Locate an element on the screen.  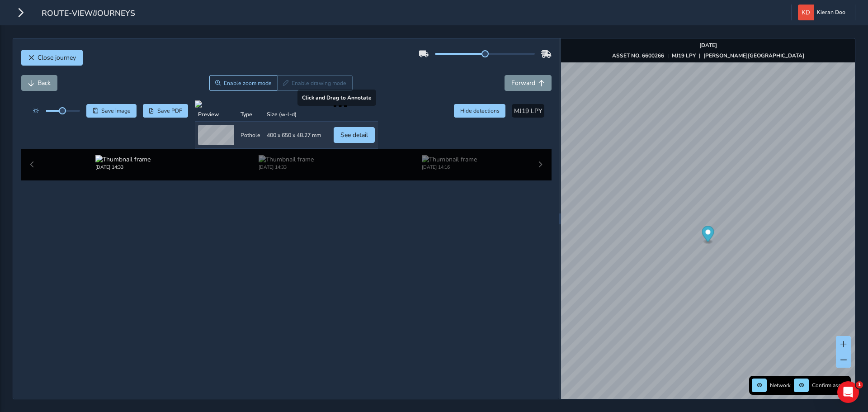
span: Save image is located at coordinates (115, 111).